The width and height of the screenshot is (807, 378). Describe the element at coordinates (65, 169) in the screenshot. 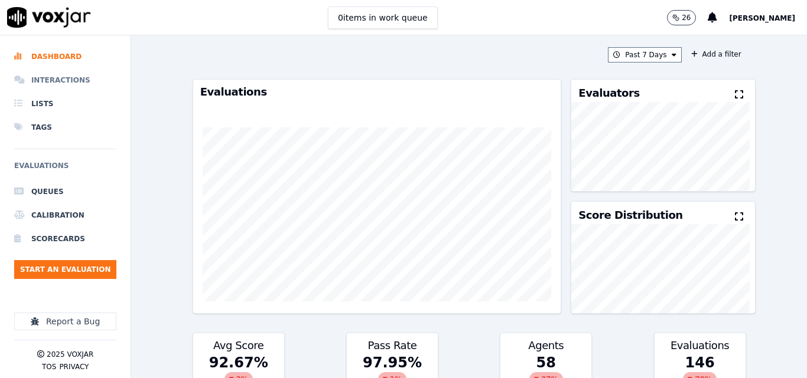

I see `h6: Evaluations` at that location.